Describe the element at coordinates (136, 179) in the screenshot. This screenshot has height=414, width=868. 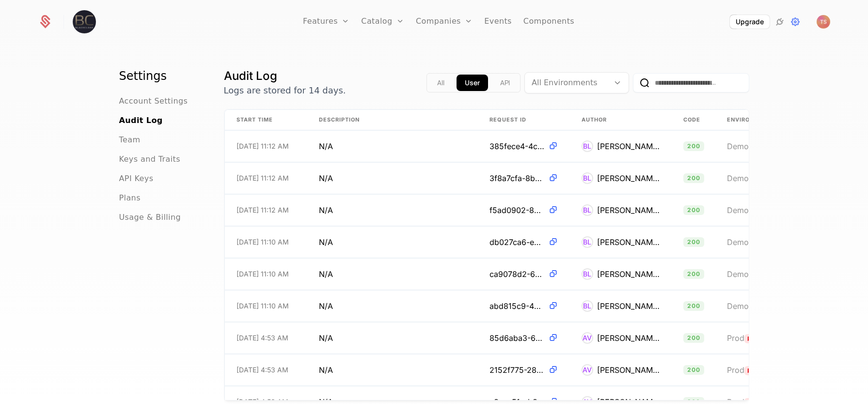
I see `span: API Keys` at that location.